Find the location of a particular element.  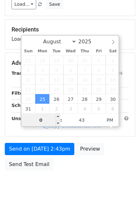

span: August 30, 2025 is located at coordinates (113, 99).